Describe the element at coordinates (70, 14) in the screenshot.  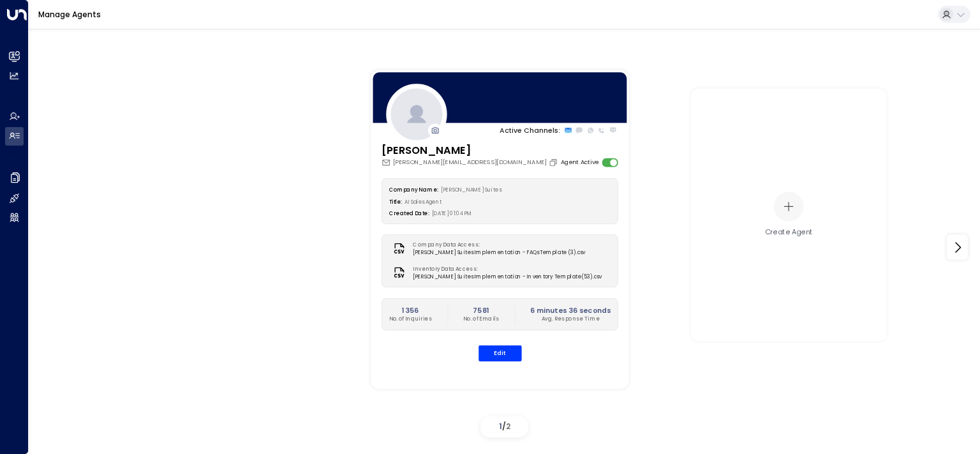
I see `a: Manage Agents` at that location.